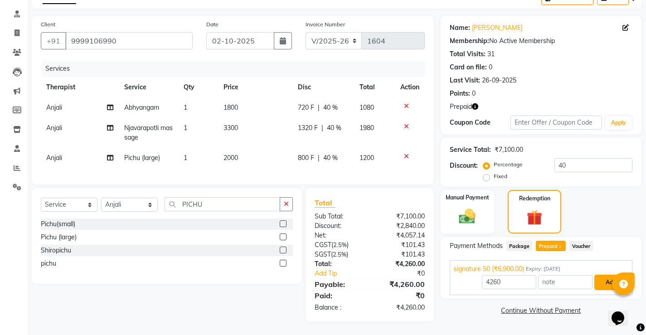 The height and width of the screenshot is (335, 646). Describe the element at coordinates (480, 122) in the screenshot. I see `div: Coupon Code` at that location.